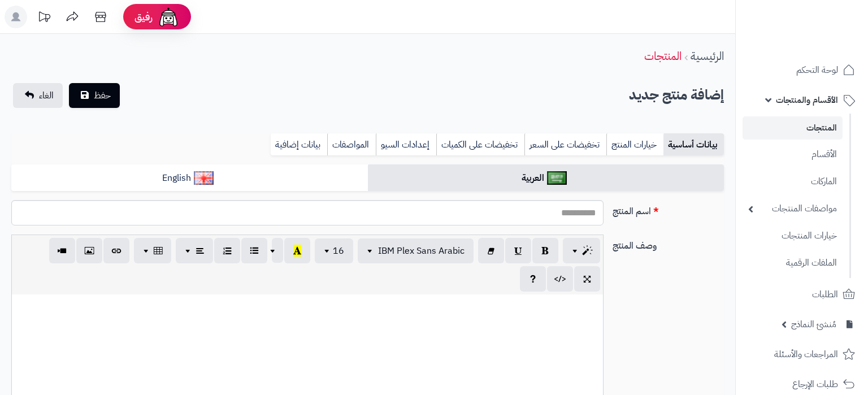  I want to click on a: تخفيضات على الكميات, so click(480, 144).